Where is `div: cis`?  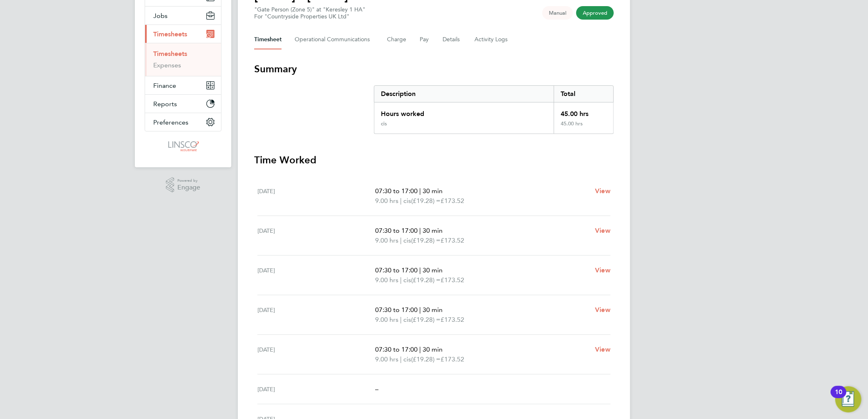
div: cis is located at coordinates (383, 123).